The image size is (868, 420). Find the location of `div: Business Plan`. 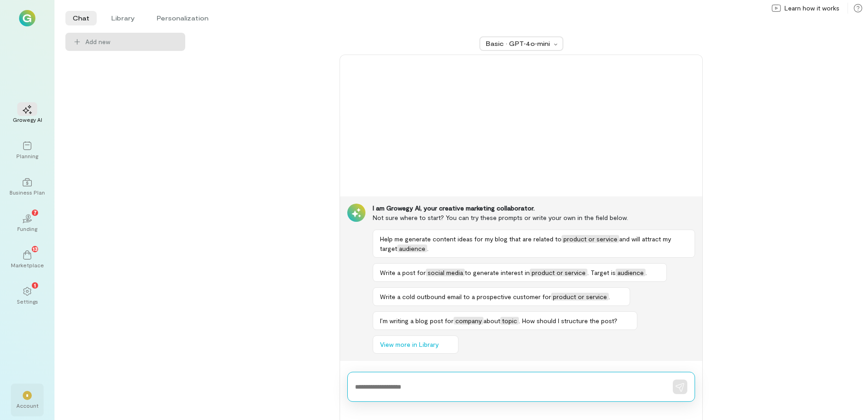

div: Business Plan is located at coordinates (28, 192).